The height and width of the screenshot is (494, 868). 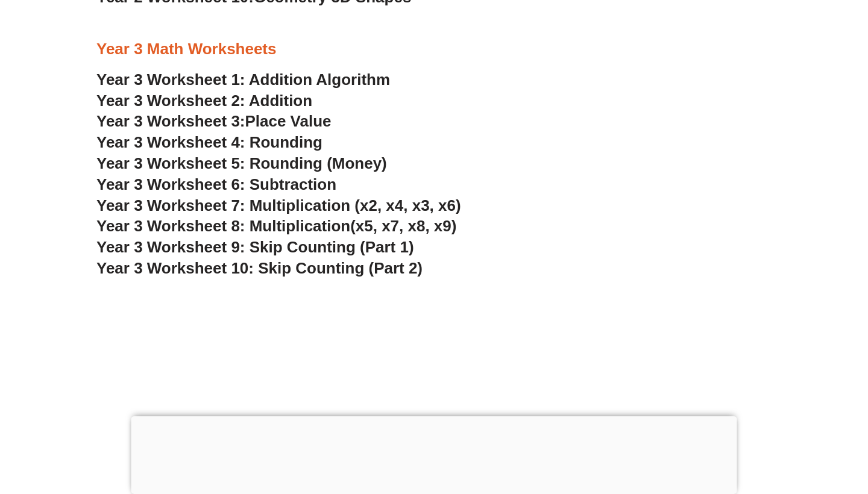 I want to click on a: Year 3 Worksheet 8: Multiplication(x5, x7, x8, x9), so click(x=276, y=226).